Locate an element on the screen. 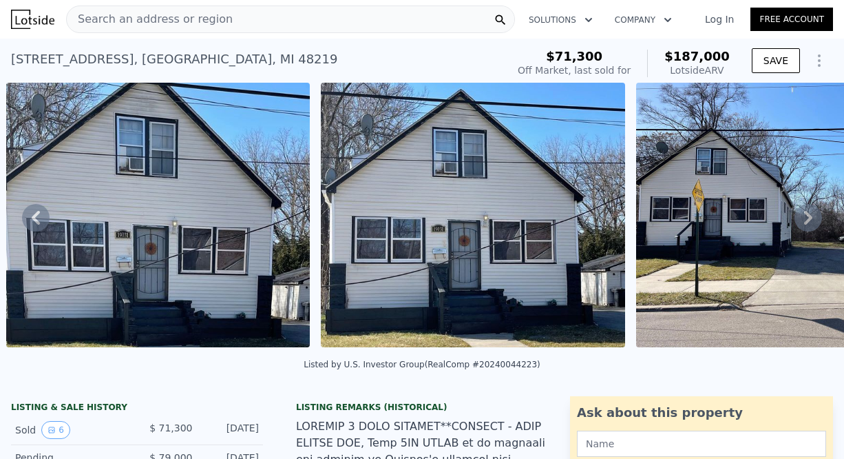  button: Show Options is located at coordinates (820, 61).